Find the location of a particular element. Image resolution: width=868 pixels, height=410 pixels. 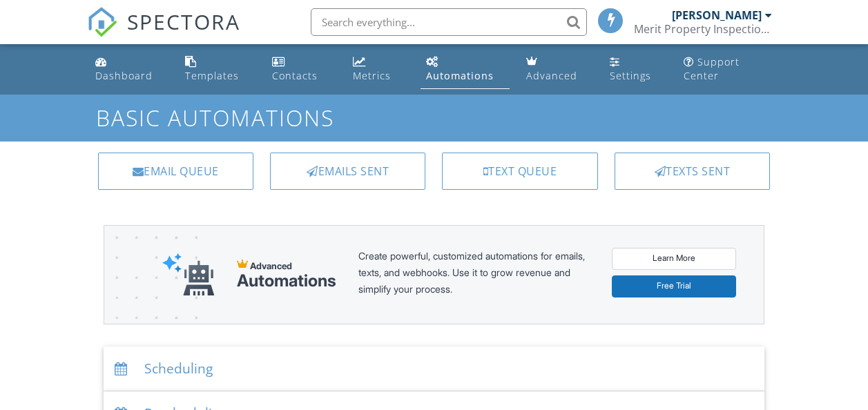

input: Search everything... is located at coordinates (449, 22).